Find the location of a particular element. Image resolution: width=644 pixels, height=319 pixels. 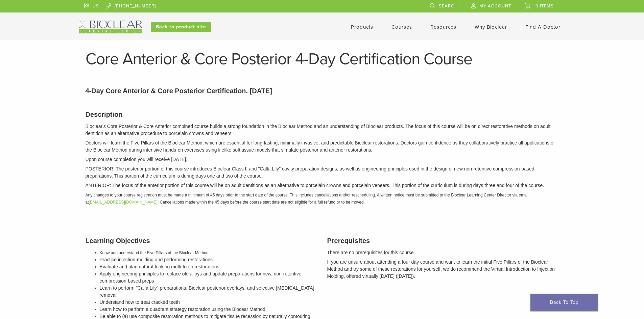

li: Understand how to treat cracked teeth is located at coordinates (208, 302).